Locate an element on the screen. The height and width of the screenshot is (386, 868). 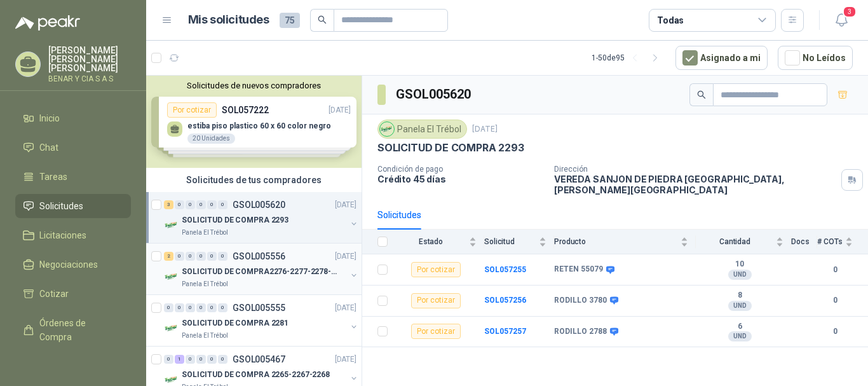
button: No Leídos is located at coordinates (815, 58).